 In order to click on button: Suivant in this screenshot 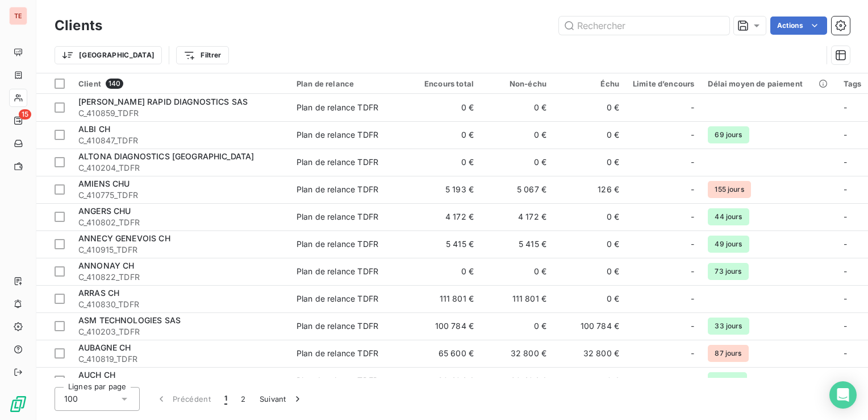, I will do `click(281, 399)`.